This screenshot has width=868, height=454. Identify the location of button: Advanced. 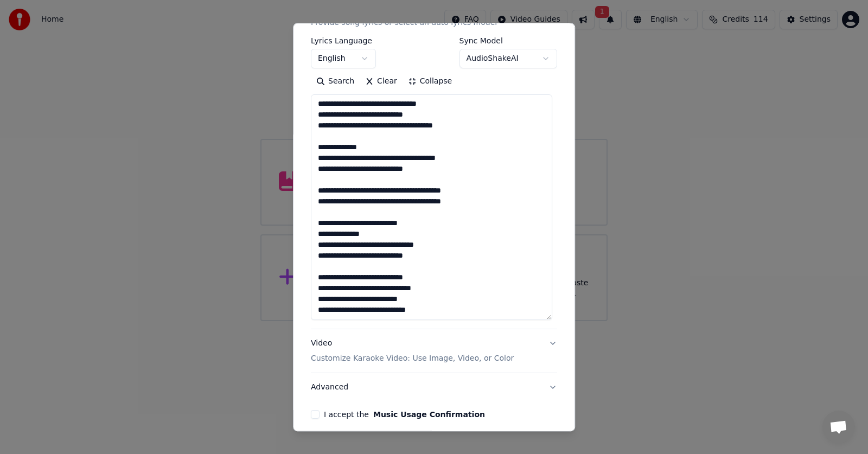
(434, 388).